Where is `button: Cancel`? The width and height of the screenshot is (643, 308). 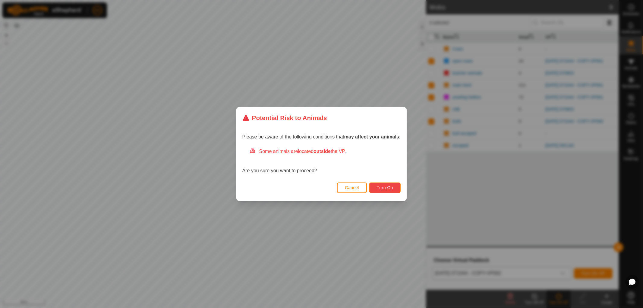 button: Cancel is located at coordinates (352, 188).